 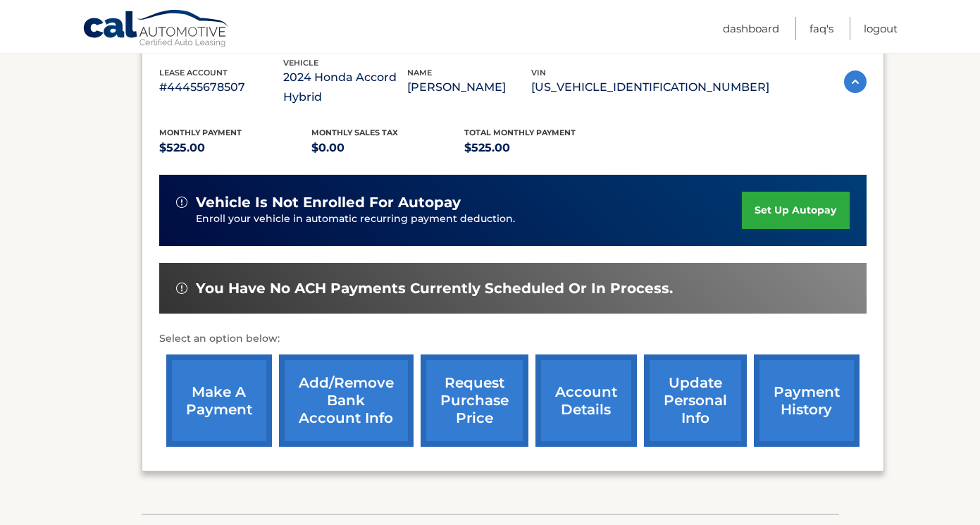 I want to click on span: Monthly Payment, so click(x=200, y=132).